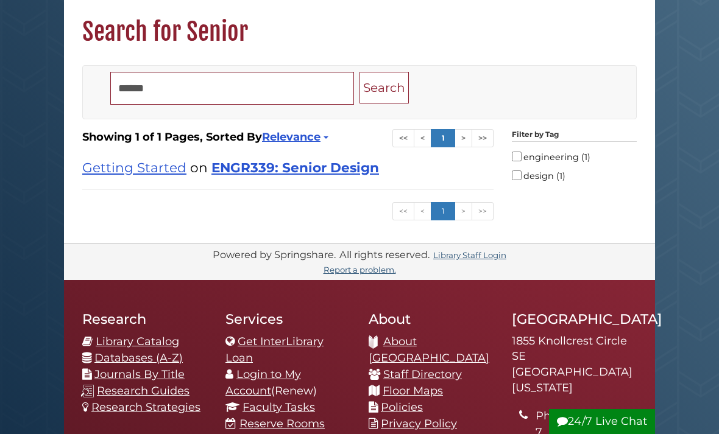 The image size is (719, 434). I want to click on a: Research Guides, so click(143, 391).